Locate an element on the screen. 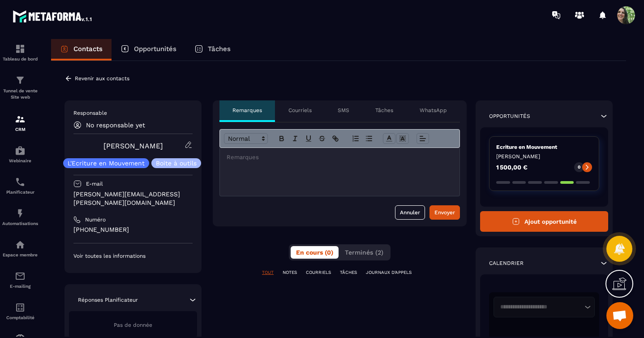 This screenshot has width=644, height=338. p: Comptabilité is located at coordinates (20, 317).